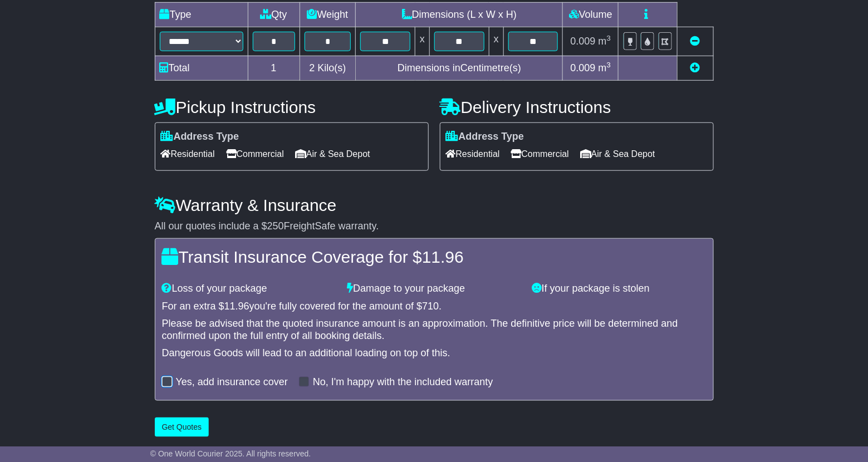  Describe the element at coordinates (327, 68) in the screenshot. I see `td: Kilo(s)` at that location.